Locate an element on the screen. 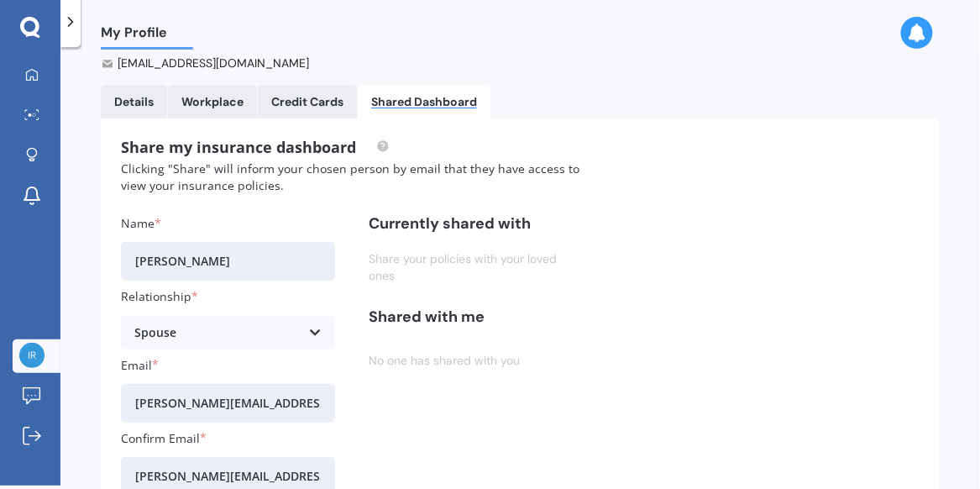 The width and height of the screenshot is (980, 489). a: Shared Dashboard is located at coordinates (424, 102).